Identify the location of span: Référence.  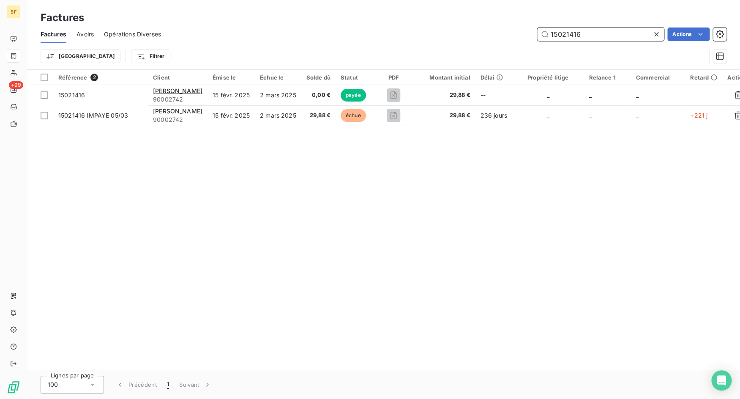
(73, 77).